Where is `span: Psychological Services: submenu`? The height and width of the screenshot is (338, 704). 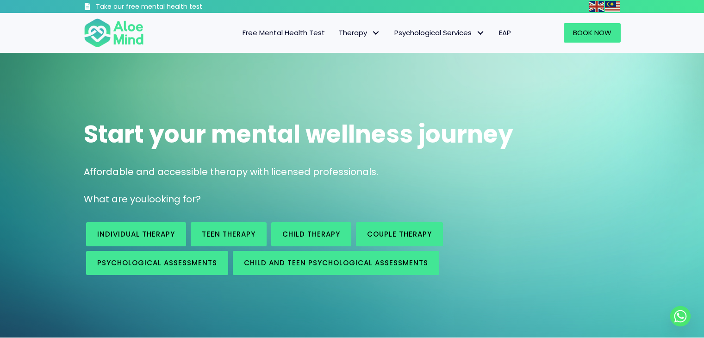 span: Psychological Services: submenu is located at coordinates (480, 33).